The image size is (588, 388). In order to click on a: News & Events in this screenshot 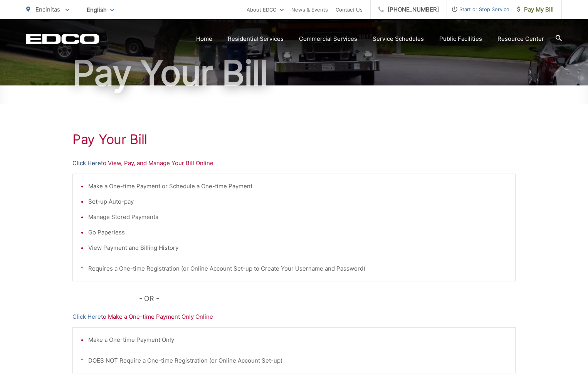, I will do `click(310, 10)`.